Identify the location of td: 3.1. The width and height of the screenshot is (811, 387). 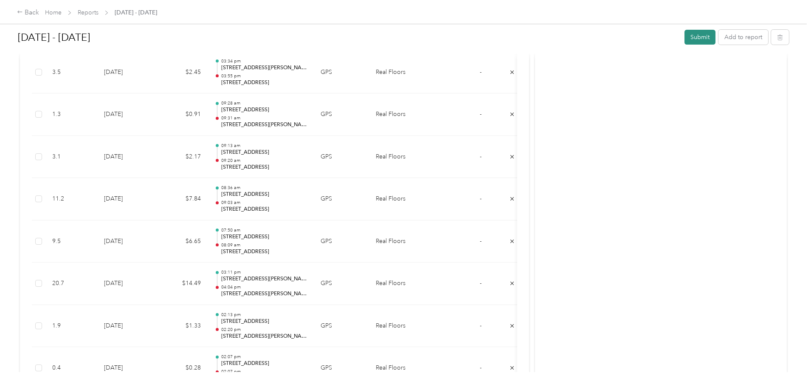
(71, 157).